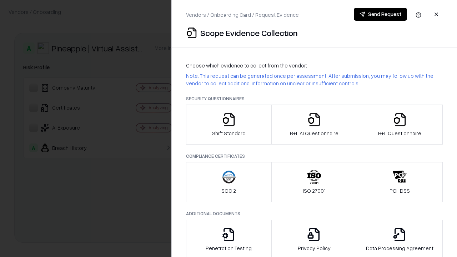  Describe the element at coordinates (314, 65) in the screenshot. I see `p: Choose which evidence to collect from the vendor:` at that location.